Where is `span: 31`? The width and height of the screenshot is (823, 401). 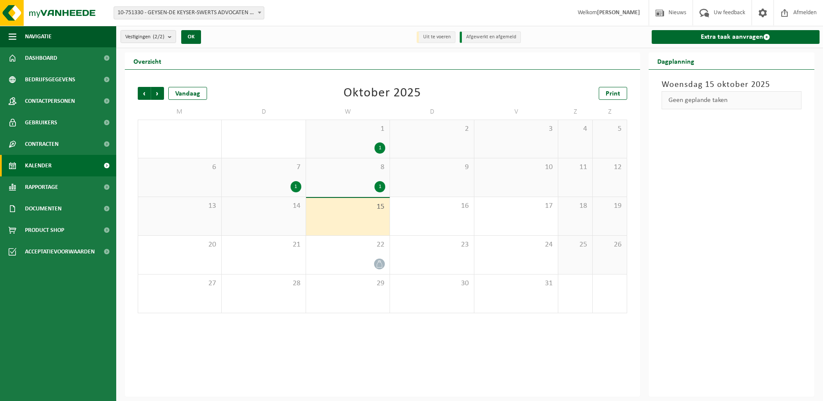 span: 31 is located at coordinates (516, 284).